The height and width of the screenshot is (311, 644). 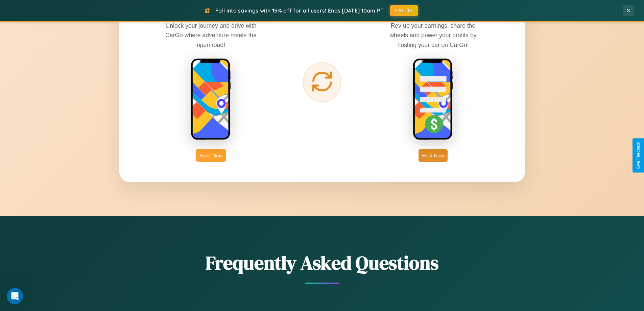 I want to click on h2: Frequently Asked Questions, so click(x=322, y=263).